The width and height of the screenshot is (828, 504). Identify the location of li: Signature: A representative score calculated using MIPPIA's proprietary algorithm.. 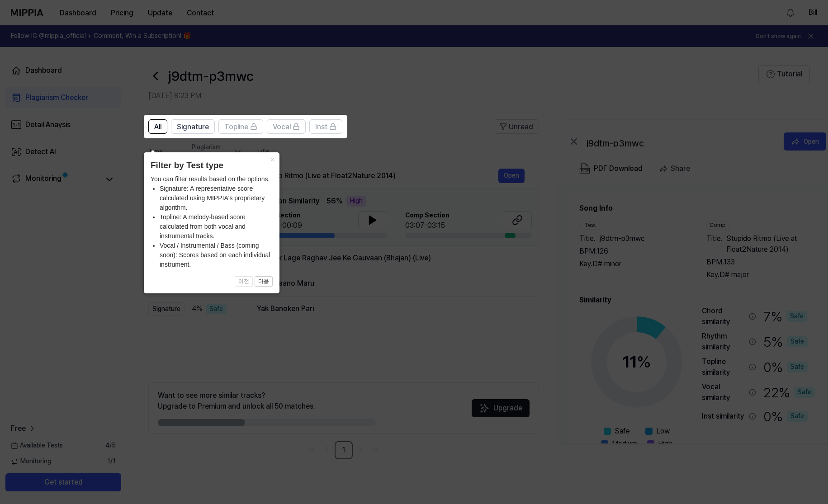
(216, 198).